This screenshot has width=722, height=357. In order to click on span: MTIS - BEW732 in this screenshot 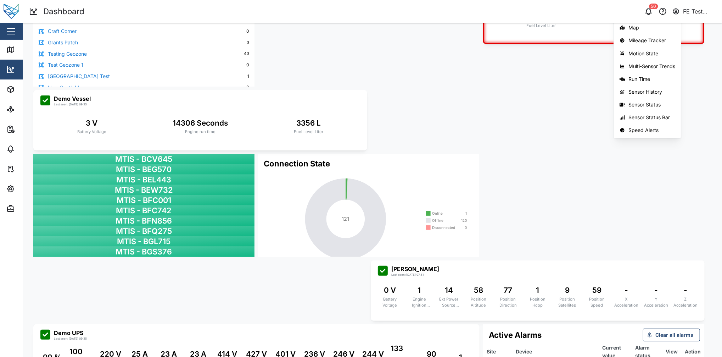, I will do `click(144, 190)`.